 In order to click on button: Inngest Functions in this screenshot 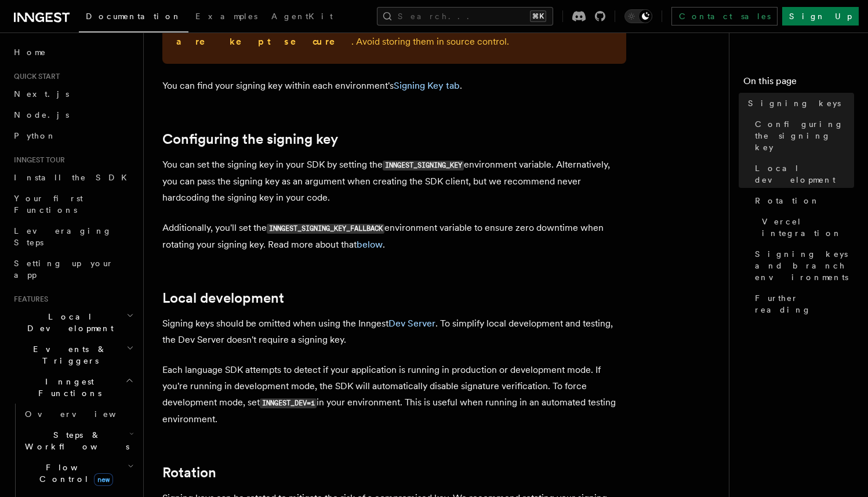, I will do `click(72, 388)`.